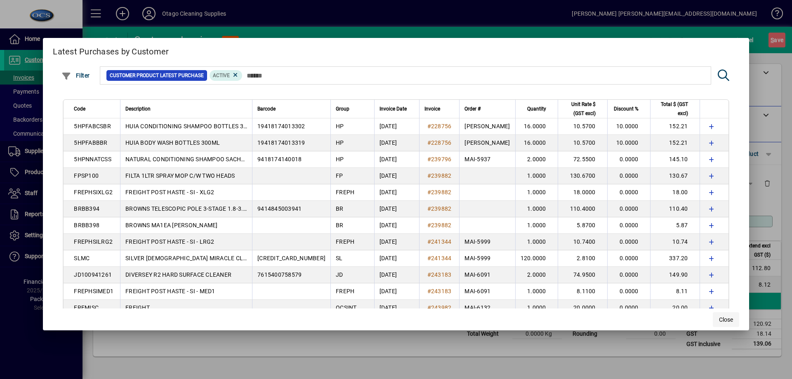 The width and height of the screenshot is (792, 379). I want to click on td: 130.6700, so click(582, 176).